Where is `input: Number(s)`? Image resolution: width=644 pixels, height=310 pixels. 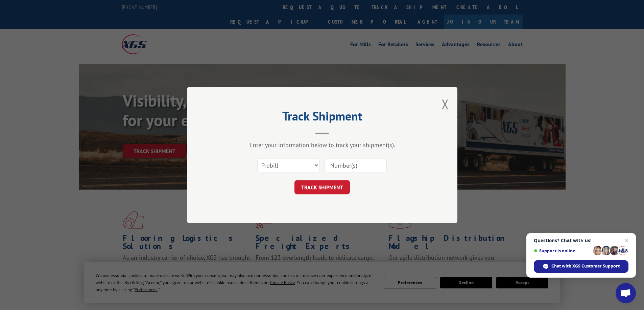
input: Number(s) is located at coordinates (355, 165).